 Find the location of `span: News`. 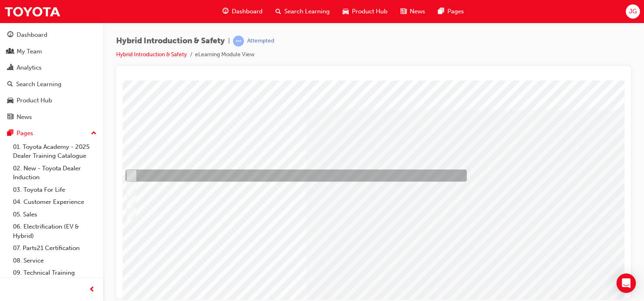

span: News is located at coordinates (418, 12).